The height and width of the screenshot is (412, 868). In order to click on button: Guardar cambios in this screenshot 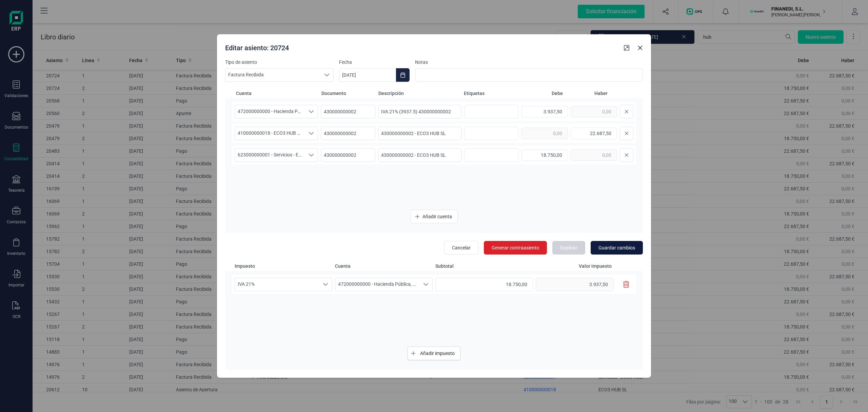, I will do `click(617, 248)`.